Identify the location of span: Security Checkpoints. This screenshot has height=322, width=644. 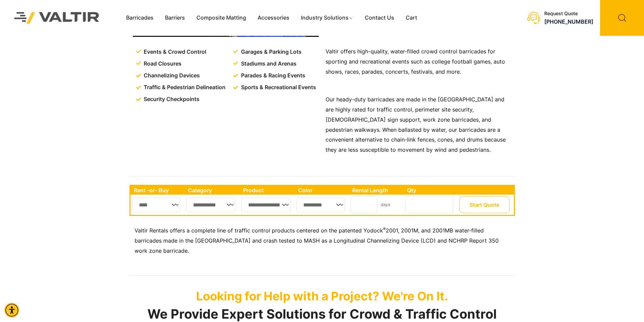
(171, 99).